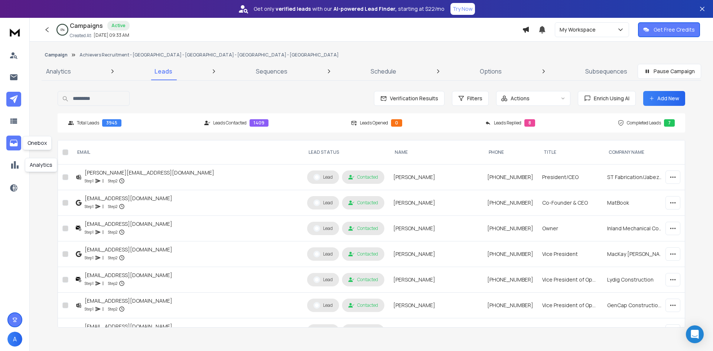  What do you see at coordinates (570, 280) in the screenshot?
I see `td: Vice President of Operations` at bounding box center [570, 280].